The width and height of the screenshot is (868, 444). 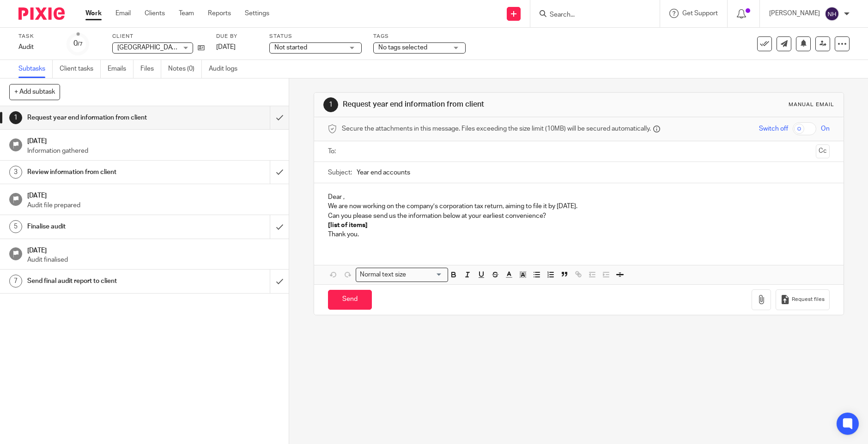 What do you see at coordinates (579, 235) in the screenshot?
I see `p: Thank you.` at bounding box center [579, 235].